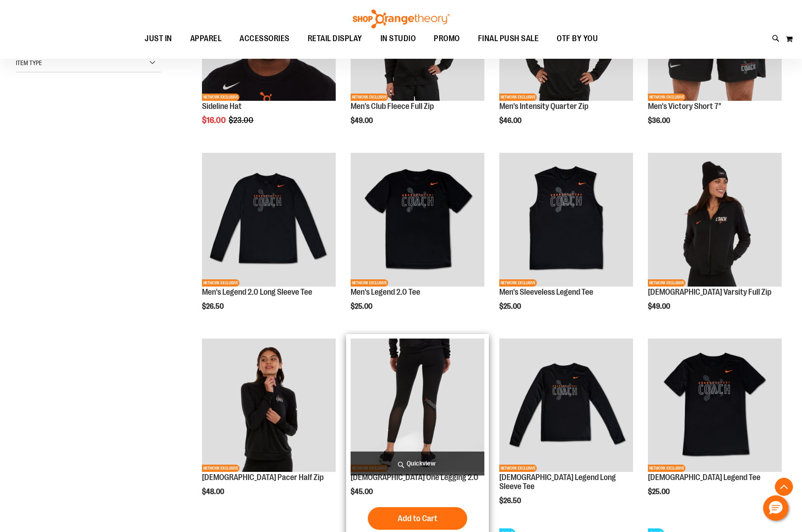 The height and width of the screenshot is (532, 802). I want to click on a: Men's Victory Short 7", so click(685, 106).